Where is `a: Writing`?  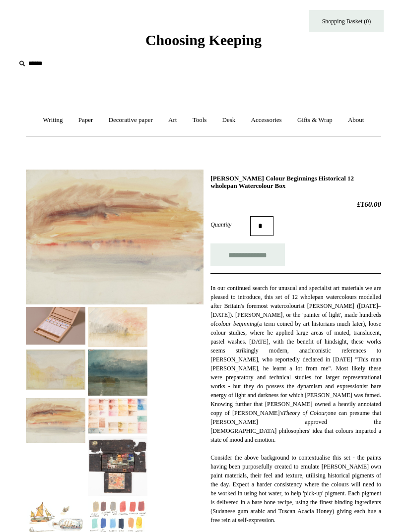 a: Writing is located at coordinates (53, 120).